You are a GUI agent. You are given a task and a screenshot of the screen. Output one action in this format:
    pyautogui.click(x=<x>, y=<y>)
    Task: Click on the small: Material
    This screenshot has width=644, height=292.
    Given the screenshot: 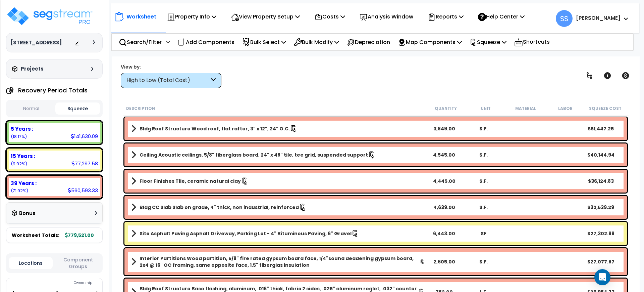 What is the action you would take?
    pyautogui.click(x=525, y=109)
    